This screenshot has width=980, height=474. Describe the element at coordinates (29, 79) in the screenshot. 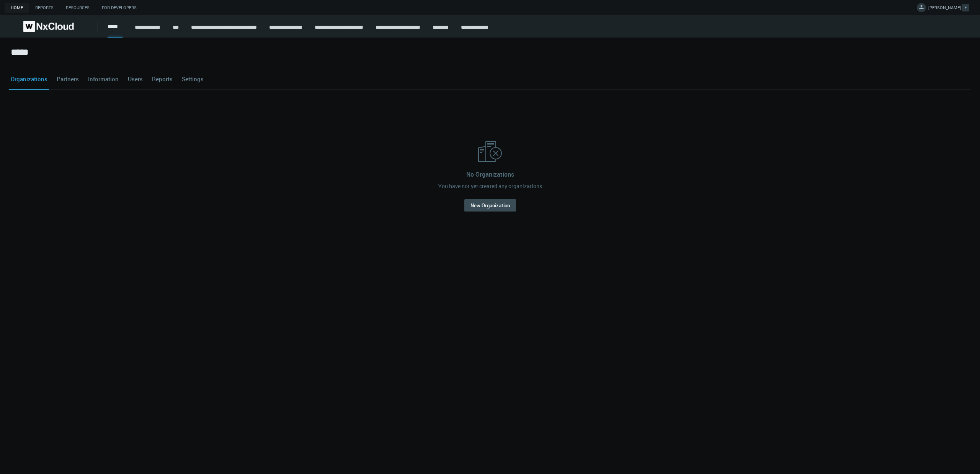

I see `a: Organizations` at that location.